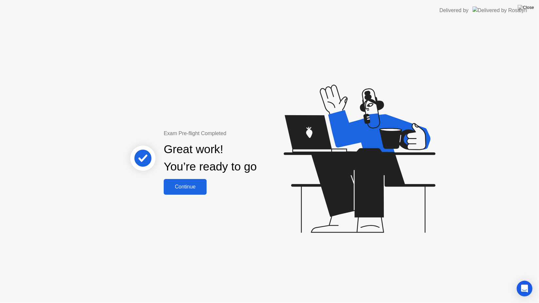  I want to click on div: Great work! You’re ready to go, so click(210, 158).